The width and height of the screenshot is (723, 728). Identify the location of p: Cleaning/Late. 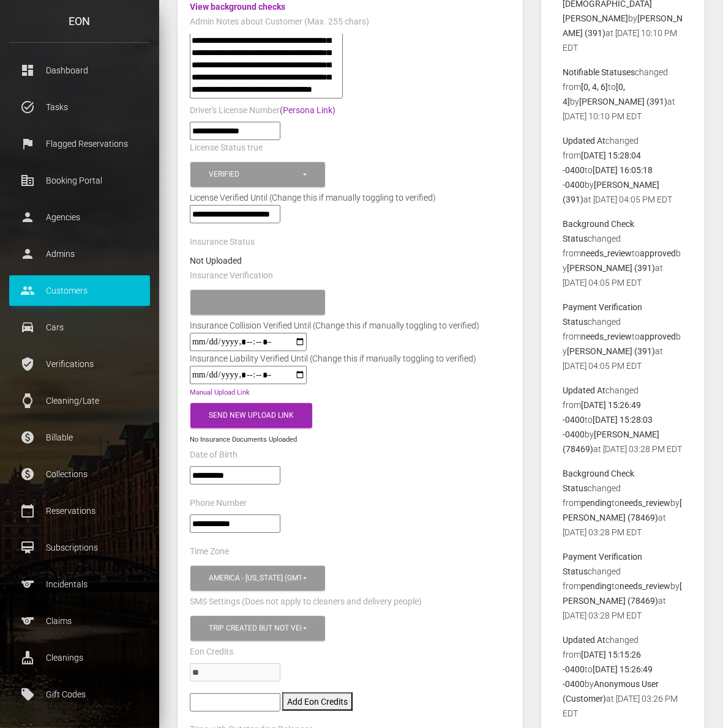
(80, 401).